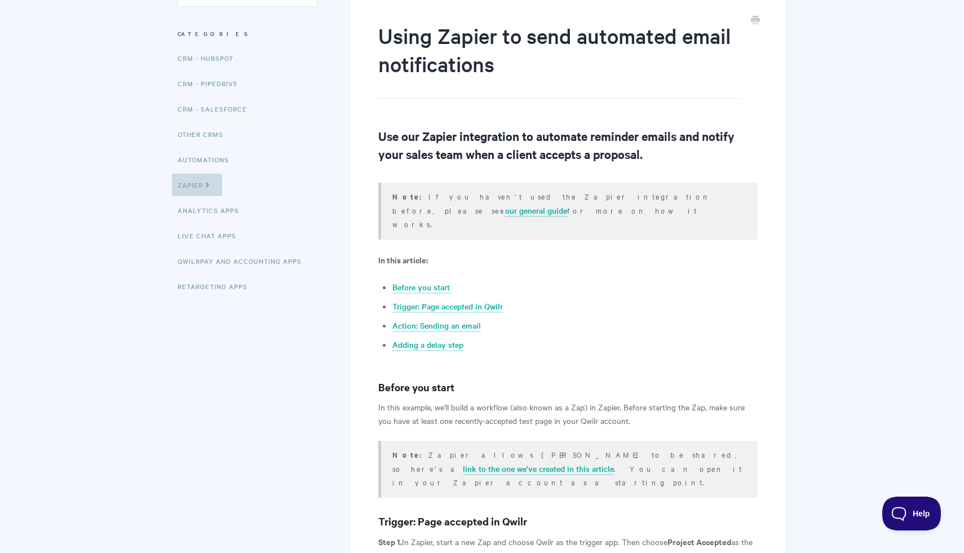 The width and height of the screenshot is (964, 553). I want to click on a: Live Chat Apps, so click(211, 236).